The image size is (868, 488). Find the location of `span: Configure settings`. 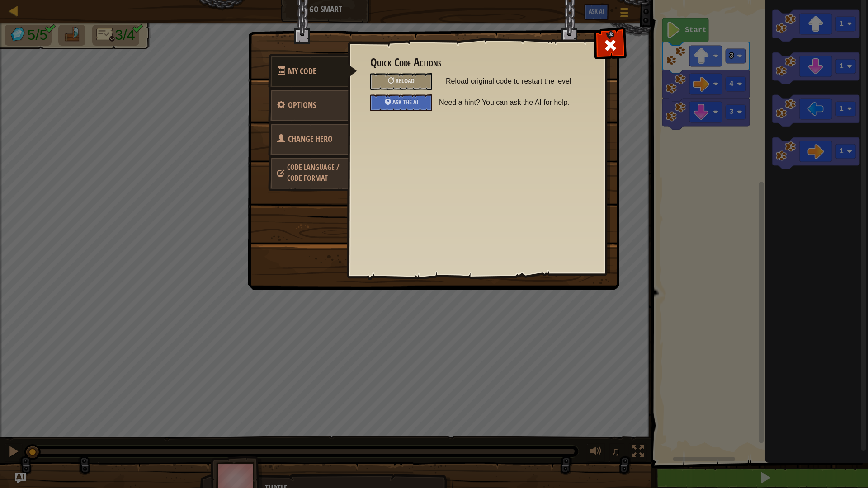

span: Configure settings is located at coordinates (302, 105).